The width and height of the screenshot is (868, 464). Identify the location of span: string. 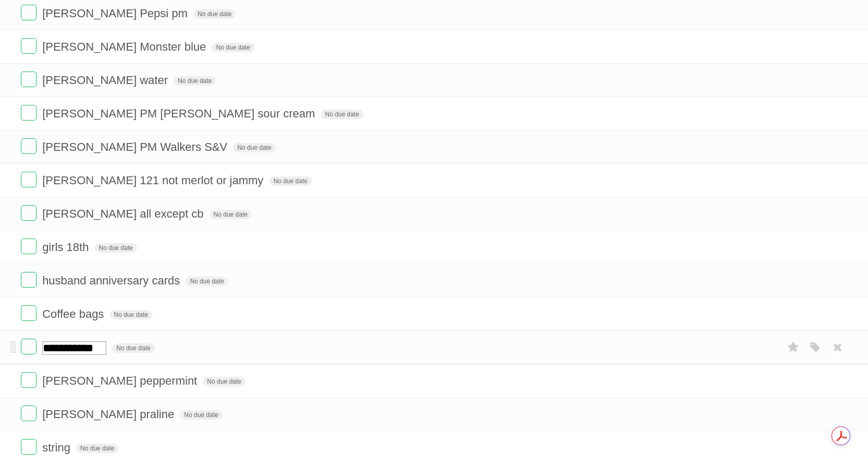
(58, 447).